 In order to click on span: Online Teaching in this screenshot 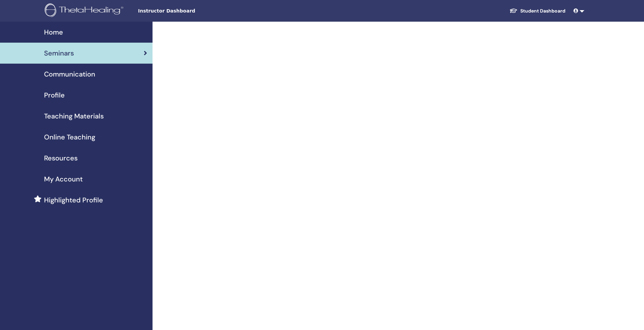, I will do `click(70, 137)`.